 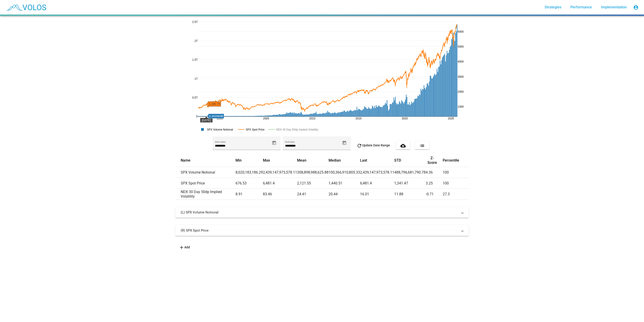 What do you see at coordinates (422, 146) in the screenshot?
I see `mat-icon: list` at bounding box center [422, 146].